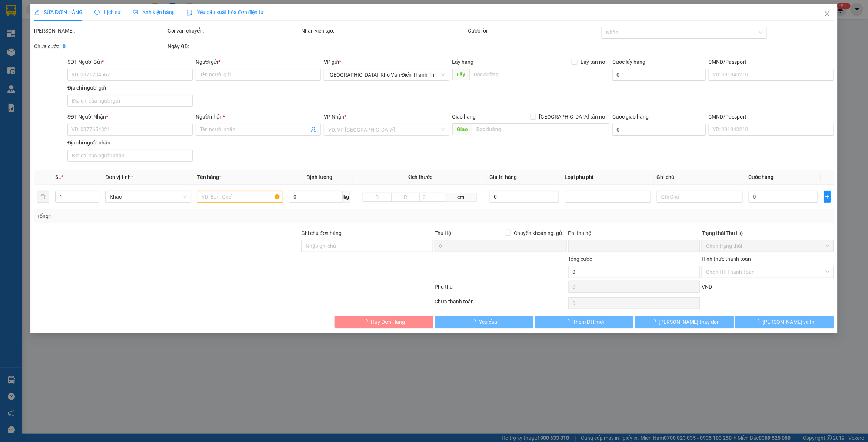  Describe the element at coordinates (64, 46) in the screenshot. I see `b: 0` at that location.